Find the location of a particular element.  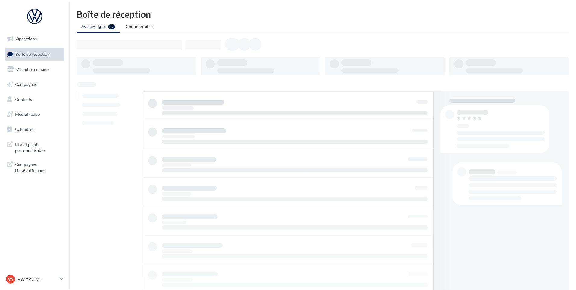

span: Opérations is located at coordinates (26, 39).